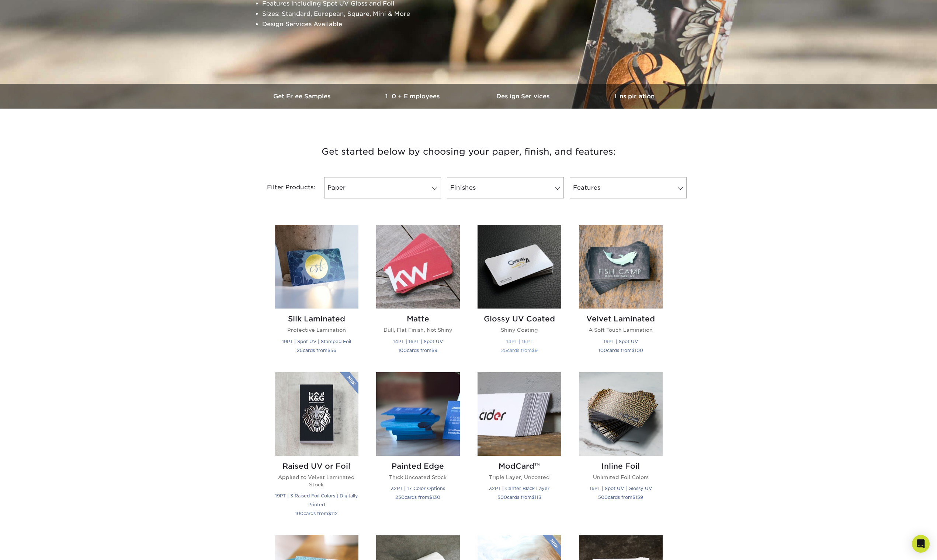 This screenshot has width=937, height=560. What do you see at coordinates (316, 467) in the screenshot?
I see `h2: Raised UV or Foil` at bounding box center [316, 467].